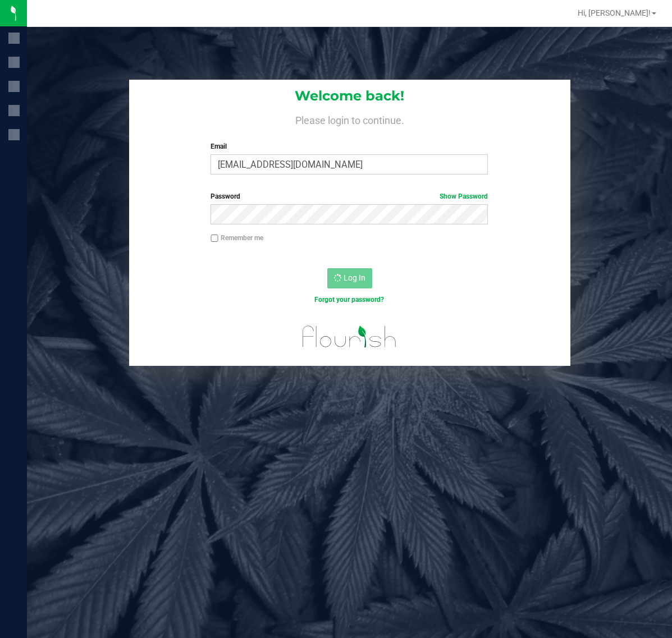 This screenshot has height=638, width=672. I want to click on h1: Welcome back!, so click(350, 96).